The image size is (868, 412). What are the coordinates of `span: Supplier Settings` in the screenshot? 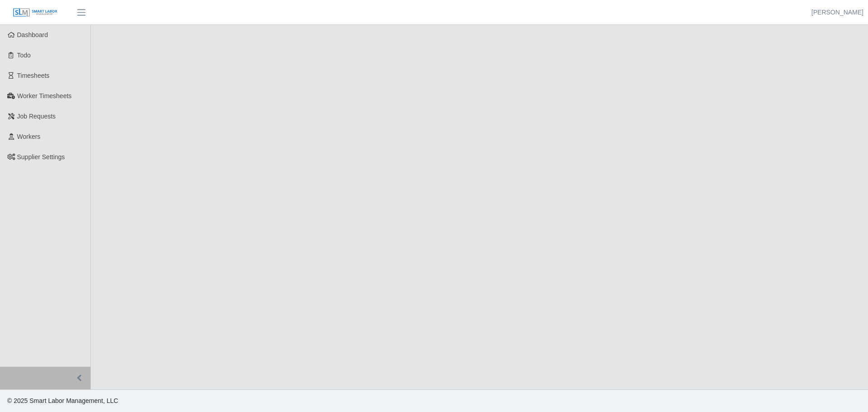 It's located at (41, 157).